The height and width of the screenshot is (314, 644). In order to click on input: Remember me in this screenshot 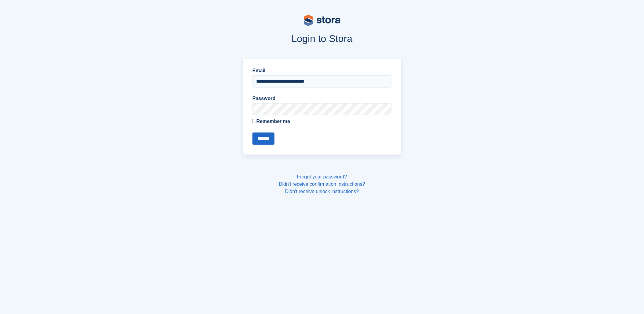, I will do `click(254, 121)`.